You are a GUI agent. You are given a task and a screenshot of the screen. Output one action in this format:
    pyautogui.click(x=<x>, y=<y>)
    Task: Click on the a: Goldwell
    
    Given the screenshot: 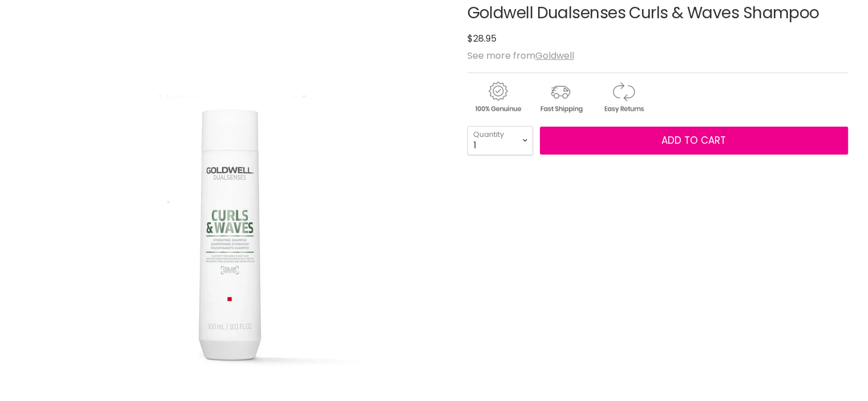 What is the action you would take?
    pyautogui.click(x=555, y=55)
    